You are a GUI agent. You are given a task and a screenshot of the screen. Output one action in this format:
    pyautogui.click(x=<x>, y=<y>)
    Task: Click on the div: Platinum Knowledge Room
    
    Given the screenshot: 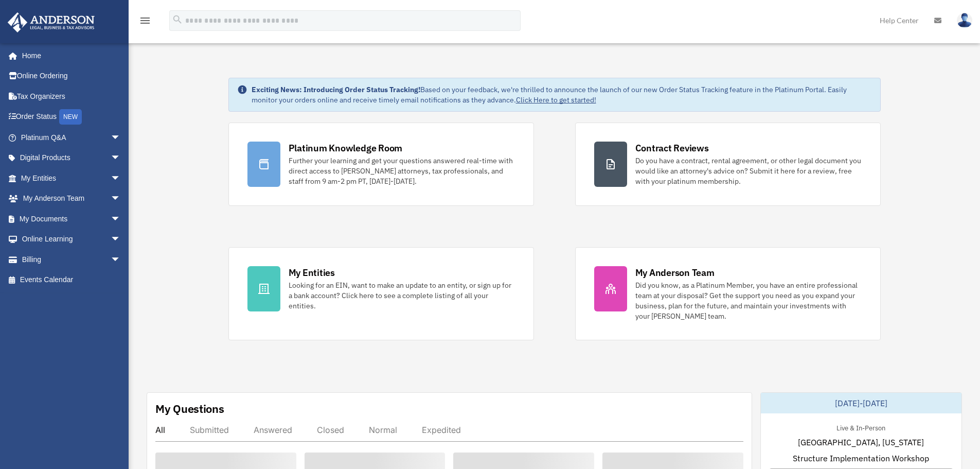 What is the action you would take?
    pyautogui.click(x=346, y=148)
    